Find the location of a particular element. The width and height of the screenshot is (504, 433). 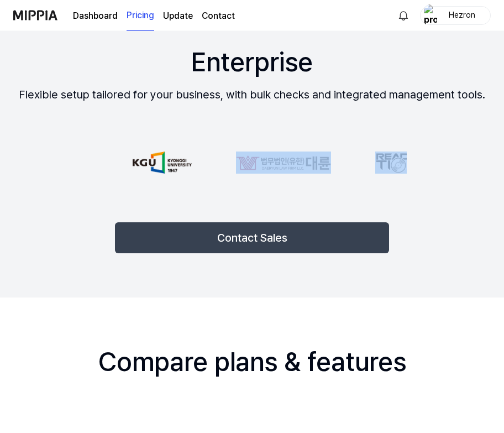

img: partner-logo-2 is located at coordinates (397, 163).